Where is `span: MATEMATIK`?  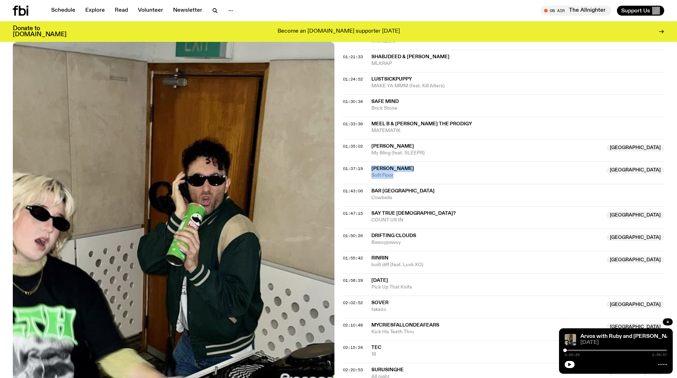 span: MATEMATIK is located at coordinates (518, 131).